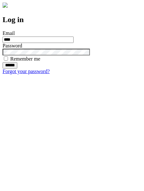 Image resolution: width=144 pixels, height=191 pixels. Describe the element at coordinates (9, 33) in the screenshot. I see `label: Email` at that location.